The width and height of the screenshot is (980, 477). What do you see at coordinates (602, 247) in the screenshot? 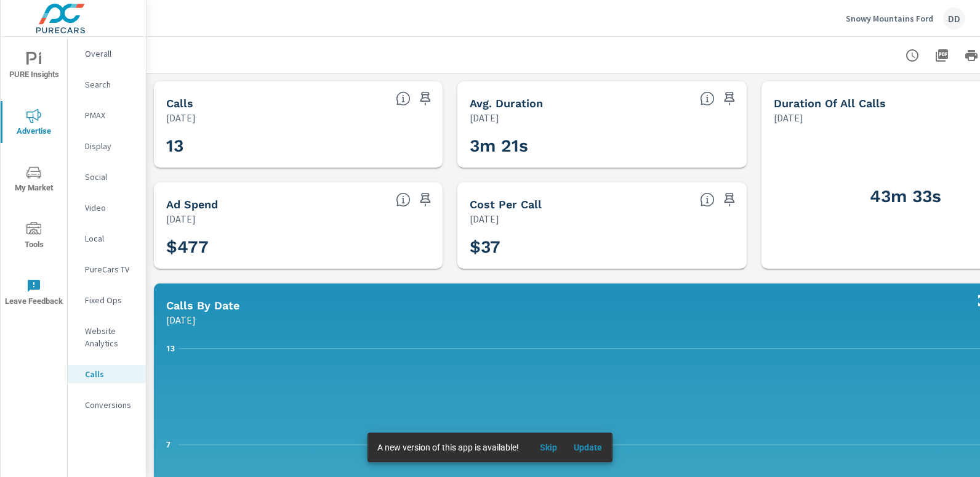
I see `h3: $37` at bounding box center [602, 247].